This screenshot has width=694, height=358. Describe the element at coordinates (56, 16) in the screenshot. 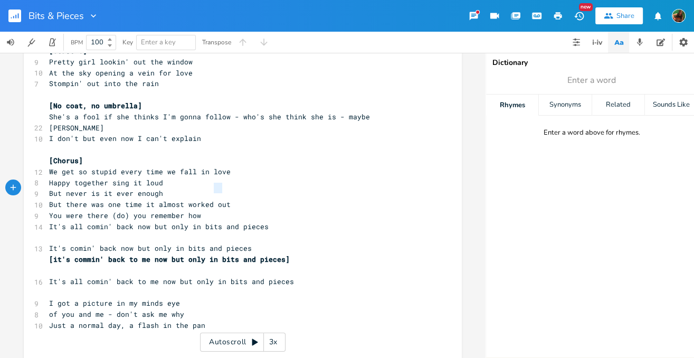

I see `span: Bits & Pieces` at that location.